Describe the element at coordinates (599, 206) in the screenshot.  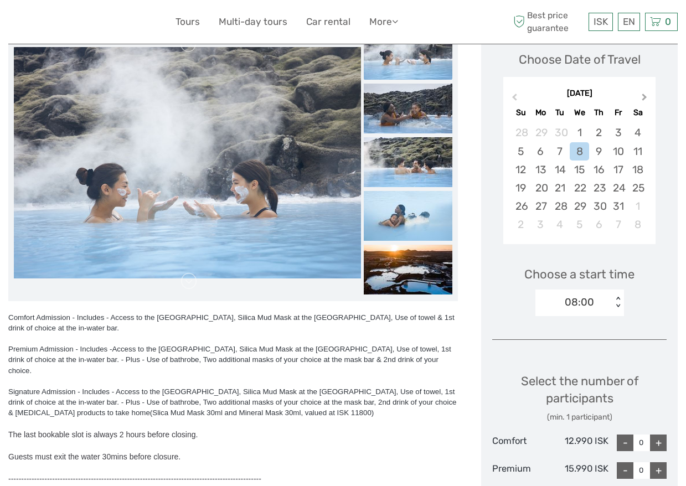
I see `div: Choose Thursday, October 30th, 2025` at that location.